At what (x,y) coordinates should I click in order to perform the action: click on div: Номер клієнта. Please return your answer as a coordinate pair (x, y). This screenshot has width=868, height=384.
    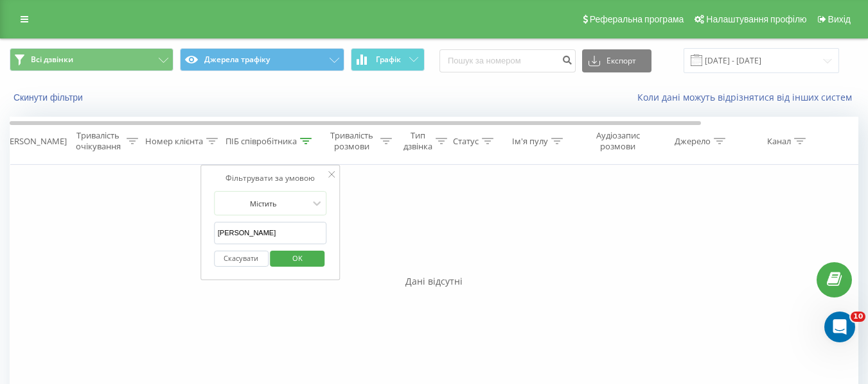
    Looking at the image, I should click on (174, 141).